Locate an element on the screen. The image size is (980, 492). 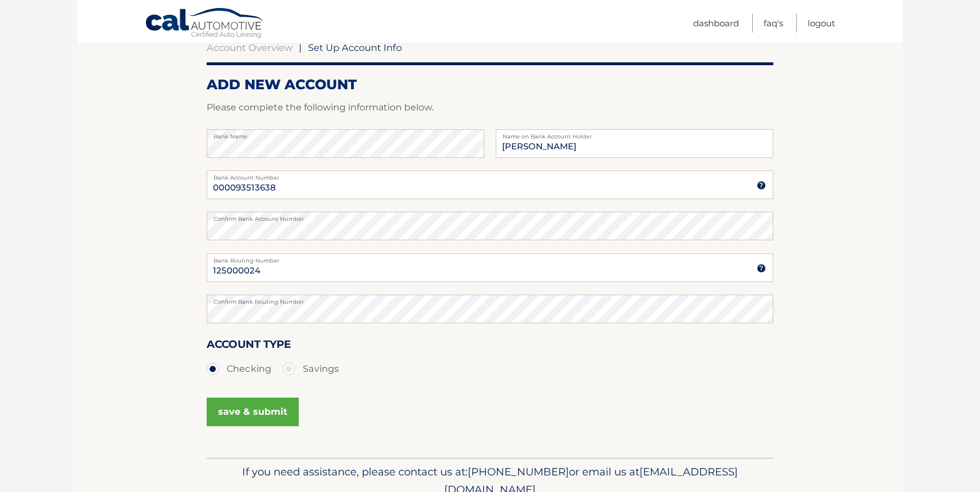
label: Name on Bank Account Holder is located at coordinates (634, 134).